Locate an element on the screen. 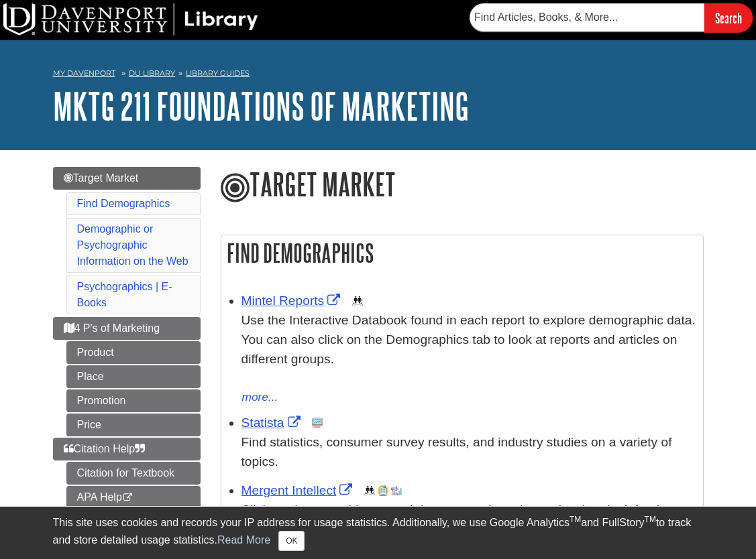 The image size is (756, 559). a: Read More is located at coordinates (244, 540).